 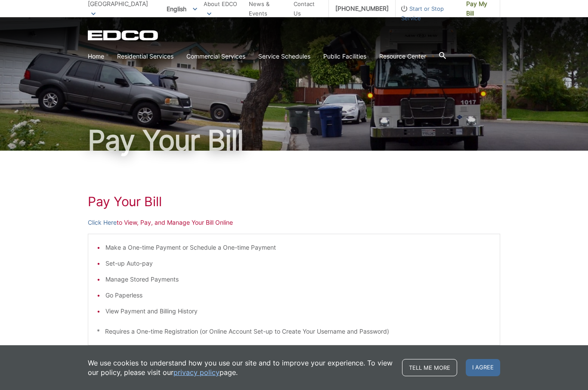 What do you see at coordinates (96, 56) in the screenshot?
I see `a: Home` at bounding box center [96, 56].